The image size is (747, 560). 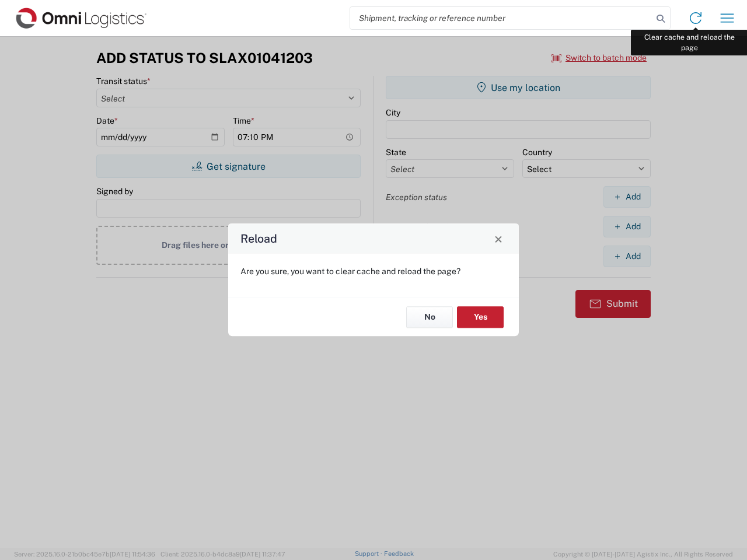 I want to click on button: Yes, so click(x=480, y=317).